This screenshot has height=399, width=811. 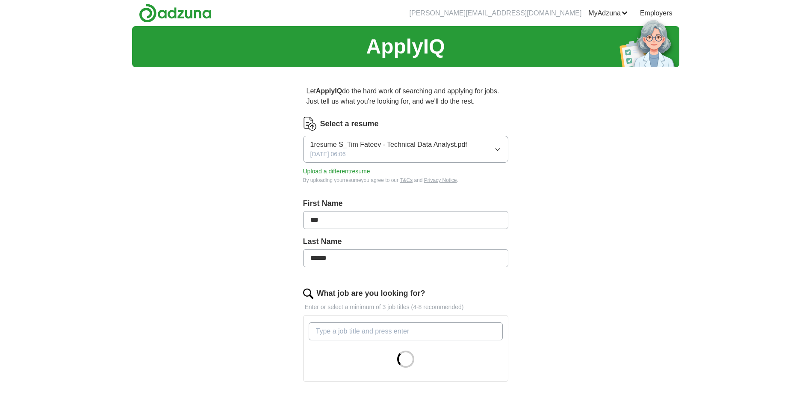 What do you see at coordinates (657, 13) in the screenshot?
I see `a: Employers` at bounding box center [657, 13].